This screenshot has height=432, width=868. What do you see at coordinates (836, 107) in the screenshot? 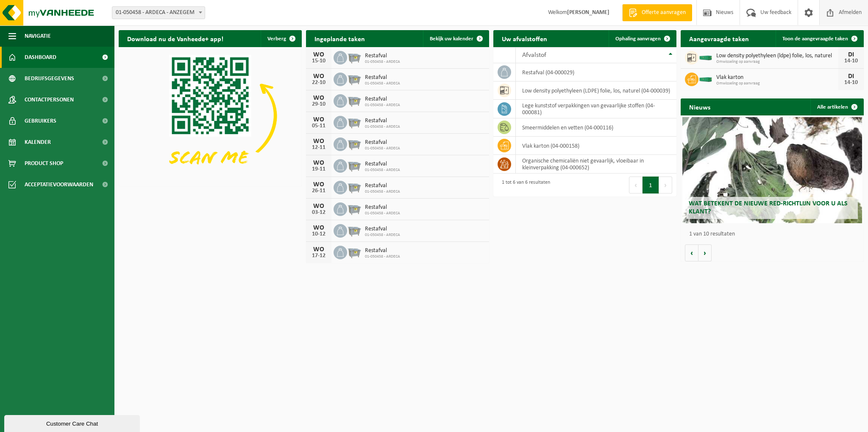
I see `a: Alle artikelen` at bounding box center [836, 107].